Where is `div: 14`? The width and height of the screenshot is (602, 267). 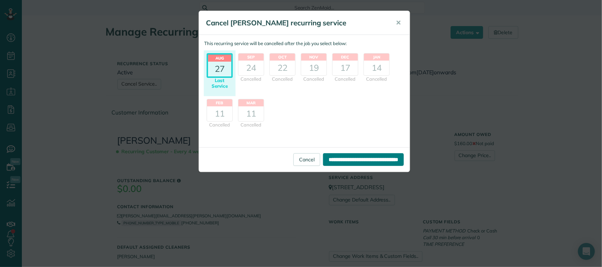
div: 14 is located at coordinates (376, 68).